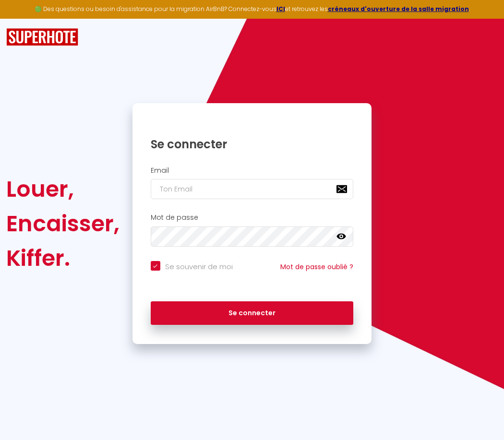  What do you see at coordinates (281, 9) in the screenshot?
I see `a: ICI` at bounding box center [281, 9].